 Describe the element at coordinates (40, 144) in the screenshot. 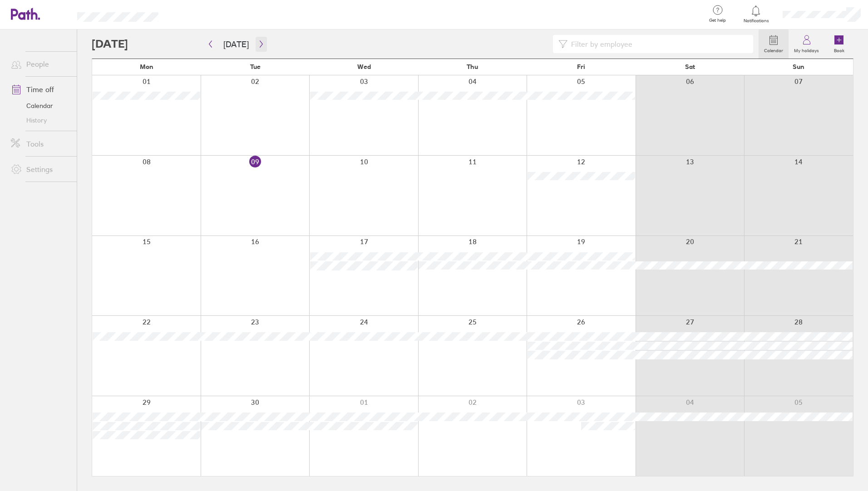

I see `a: Tools` at that location.